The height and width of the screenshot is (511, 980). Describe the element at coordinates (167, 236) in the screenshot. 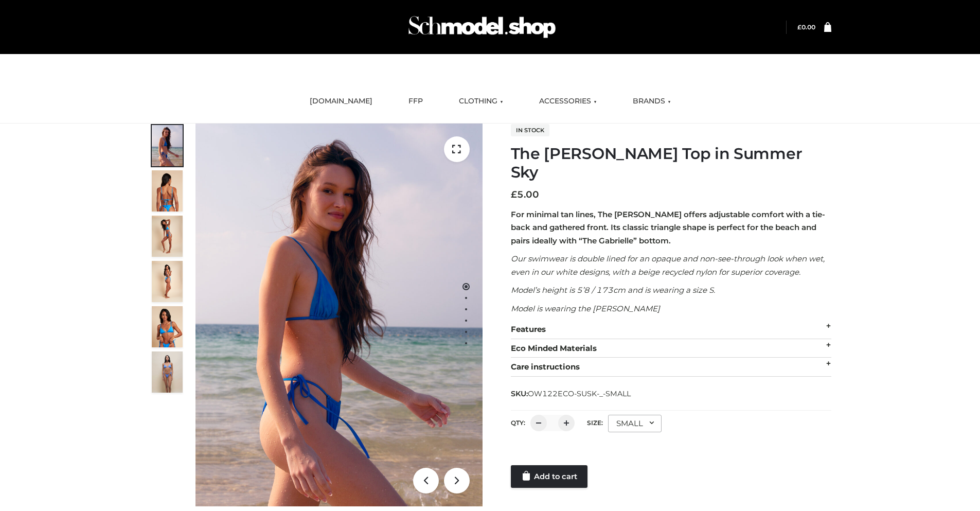

I see `img: 4.Alex-top_CN-1-1-2.jpg` at that location.